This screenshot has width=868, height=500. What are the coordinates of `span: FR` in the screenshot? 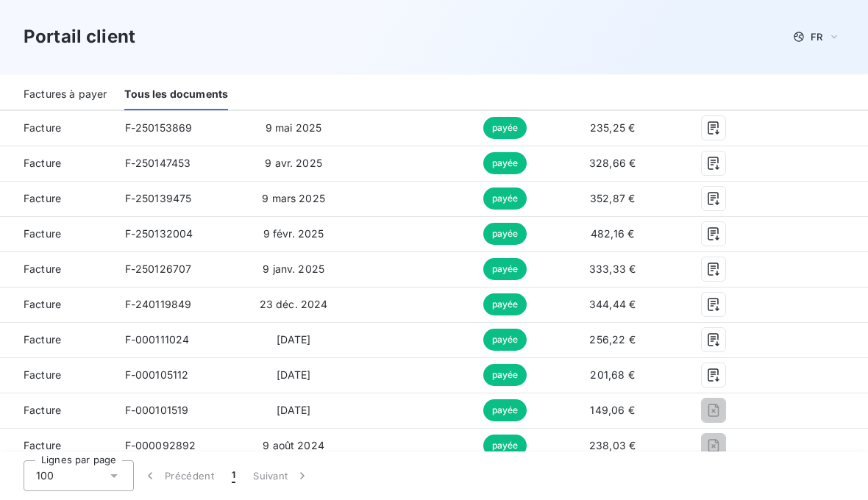 It's located at (816, 37).